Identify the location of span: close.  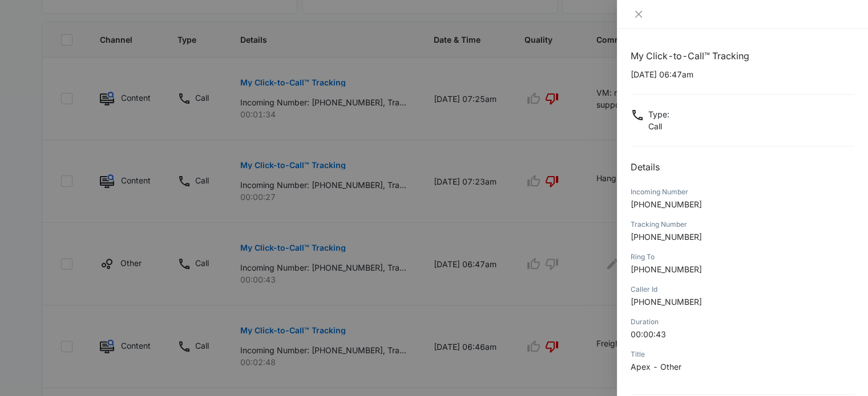
(638, 14).